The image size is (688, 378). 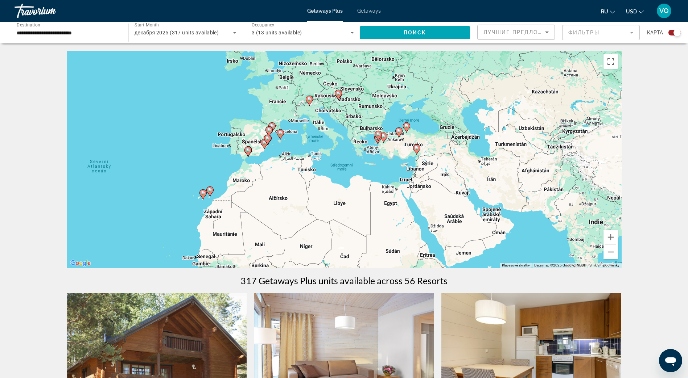 What do you see at coordinates (631, 12) in the screenshot?
I see `span: USD` at bounding box center [631, 12].